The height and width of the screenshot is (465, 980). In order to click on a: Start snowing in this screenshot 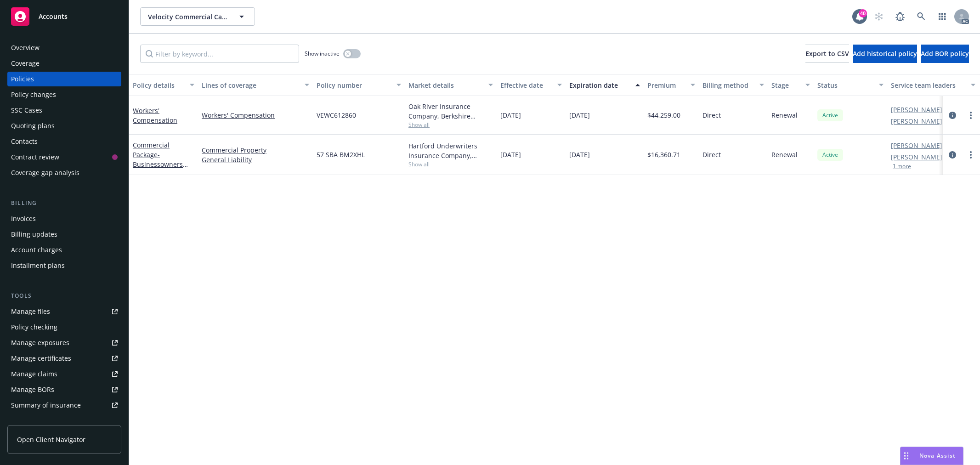, I will do `click(879, 17)`.